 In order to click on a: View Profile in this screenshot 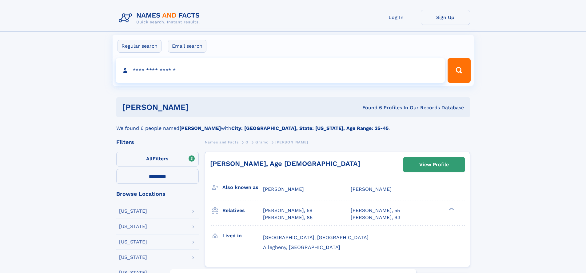, I will do `click(434, 165)`.